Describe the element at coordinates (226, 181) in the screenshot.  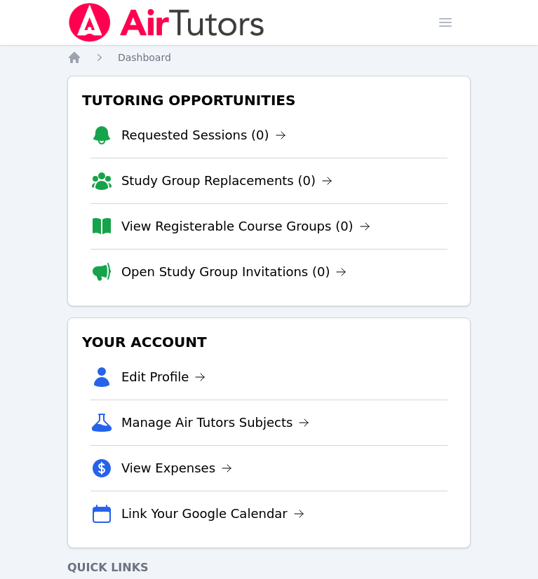
I see `a: Study Group Replacements (0)` at that location.